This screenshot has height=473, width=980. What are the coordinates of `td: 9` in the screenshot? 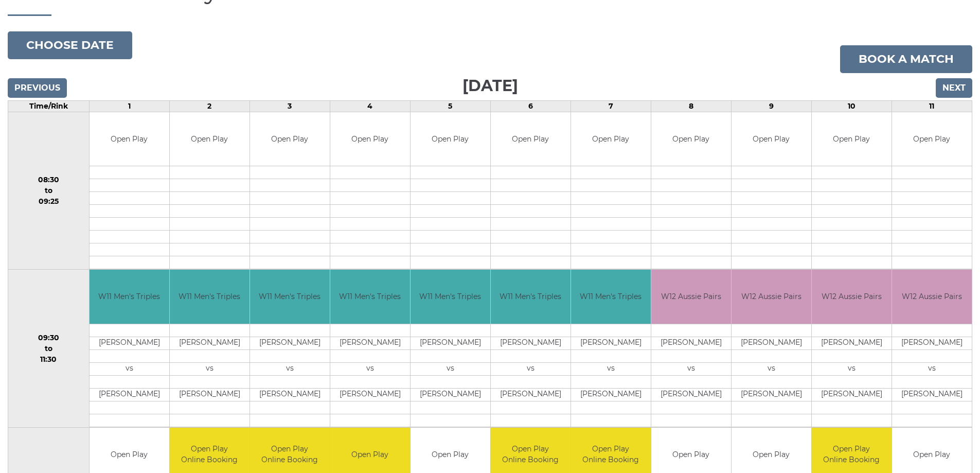 It's located at (771, 106).